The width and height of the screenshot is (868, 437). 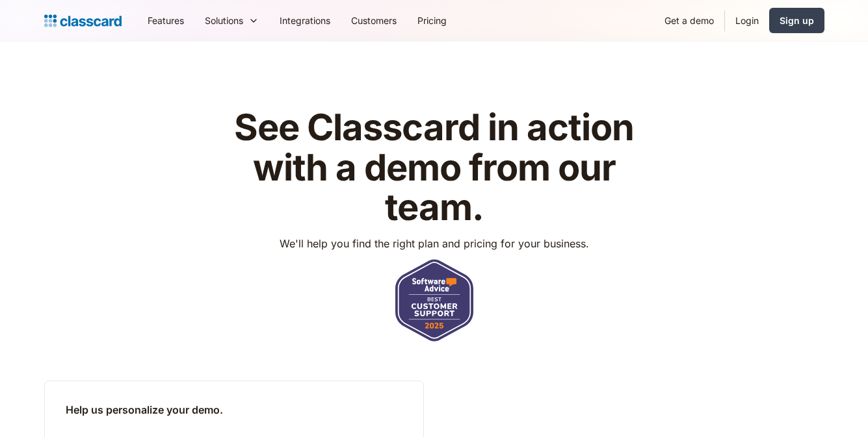 What do you see at coordinates (432, 20) in the screenshot?
I see `a: Pricing` at bounding box center [432, 20].